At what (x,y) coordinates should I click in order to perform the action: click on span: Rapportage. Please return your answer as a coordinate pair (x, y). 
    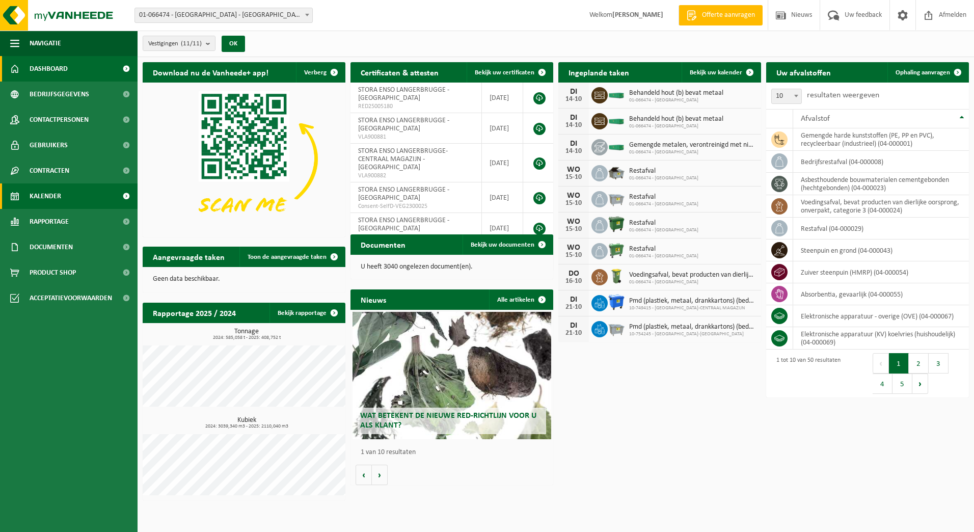
    Looking at the image, I should click on (49, 222).